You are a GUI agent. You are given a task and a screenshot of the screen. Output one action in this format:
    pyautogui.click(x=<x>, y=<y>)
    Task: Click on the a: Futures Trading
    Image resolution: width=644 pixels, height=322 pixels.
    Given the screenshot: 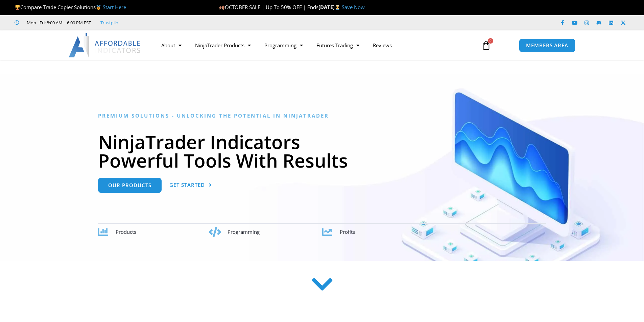 What is the action you would take?
    pyautogui.click(x=338, y=45)
    